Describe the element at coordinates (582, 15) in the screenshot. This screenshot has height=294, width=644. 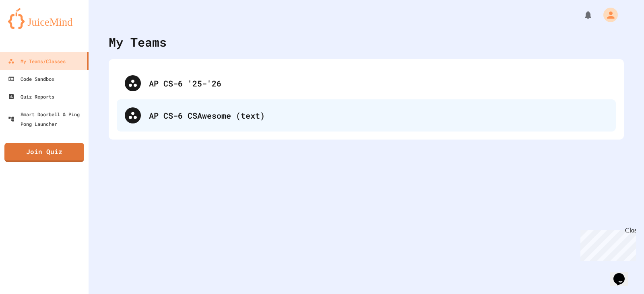
I see `div: My Notifications` at that location.